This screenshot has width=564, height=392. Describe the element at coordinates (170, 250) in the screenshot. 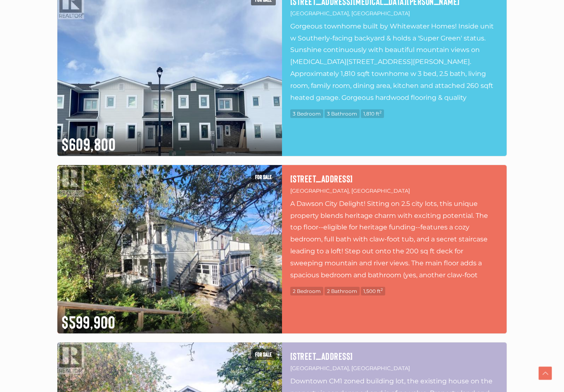

I see `img: 717 8TH AVENUE, Dawson City, Yukon` at that location.